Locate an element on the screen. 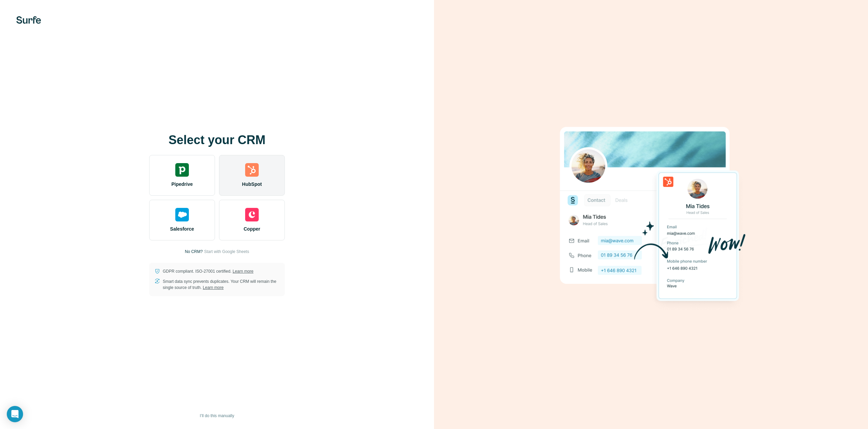 This screenshot has height=429, width=868. button: I’ll do this manually is located at coordinates (217, 416).